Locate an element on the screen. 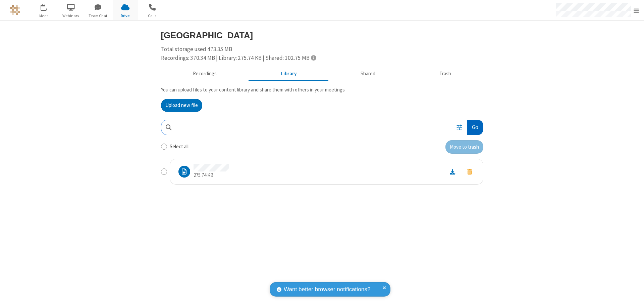  span: Want better browser notifications? is located at coordinates (327, 289).